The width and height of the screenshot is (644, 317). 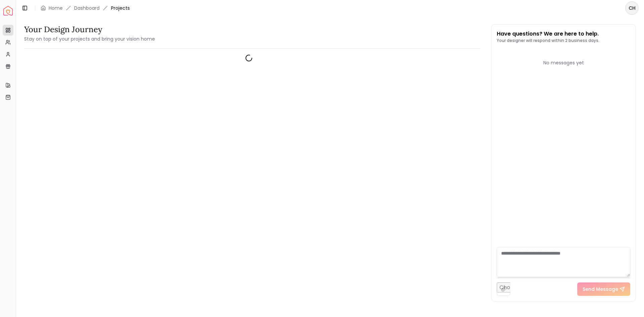 What do you see at coordinates (548, 41) in the screenshot?
I see `p: Your designer will respond within 2 business days.` at bounding box center [548, 41].